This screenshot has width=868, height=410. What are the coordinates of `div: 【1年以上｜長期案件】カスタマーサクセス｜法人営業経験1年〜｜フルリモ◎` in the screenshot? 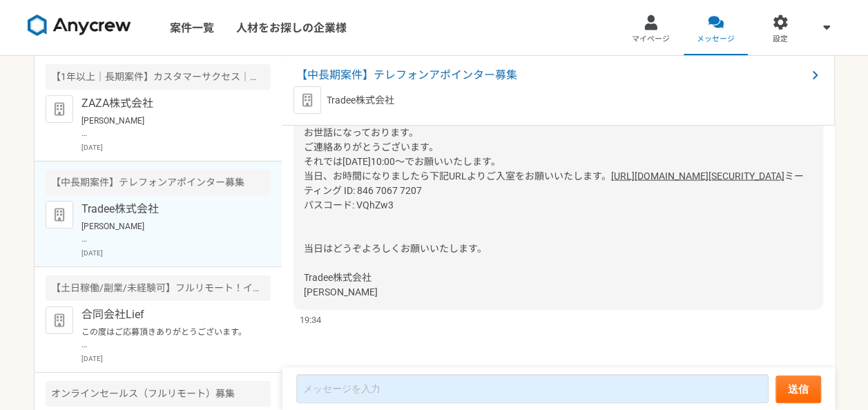 It's located at (158, 77).